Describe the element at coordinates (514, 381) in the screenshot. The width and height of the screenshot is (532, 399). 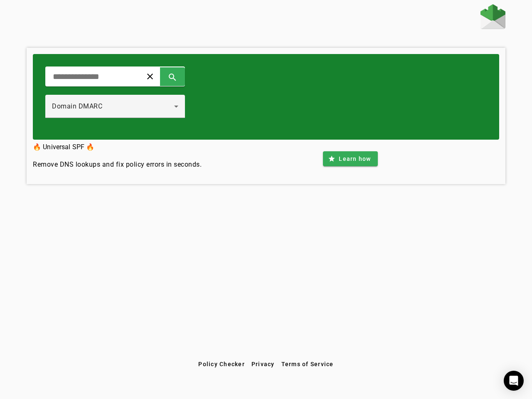
I see `div: Open Intercom Messenger` at that location.